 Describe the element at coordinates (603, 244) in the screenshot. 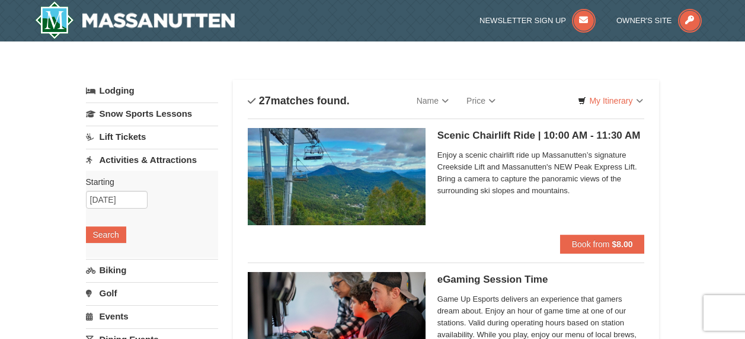

I see `button: Book from $8.00` at that location.